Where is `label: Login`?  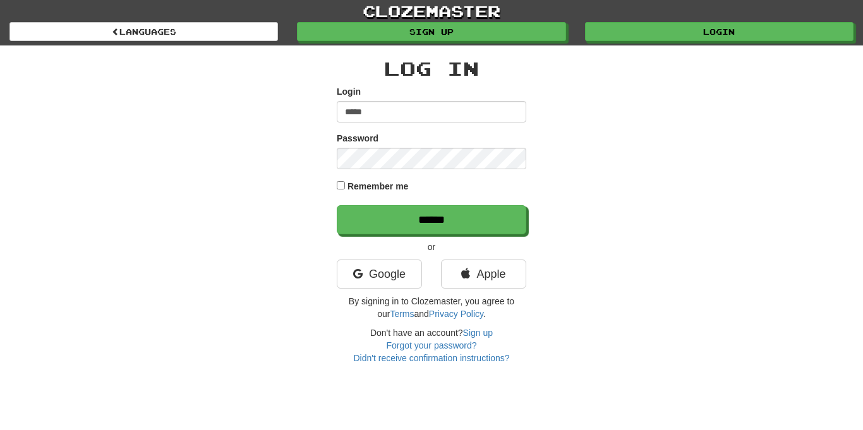
label: Login is located at coordinates (349, 92).